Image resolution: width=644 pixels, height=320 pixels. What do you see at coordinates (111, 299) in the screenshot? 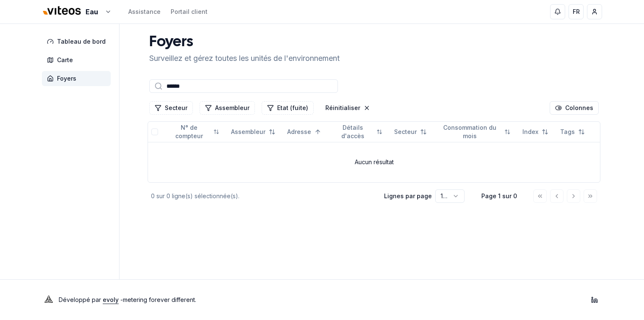
I see `a: evoly` at bounding box center [111, 299].